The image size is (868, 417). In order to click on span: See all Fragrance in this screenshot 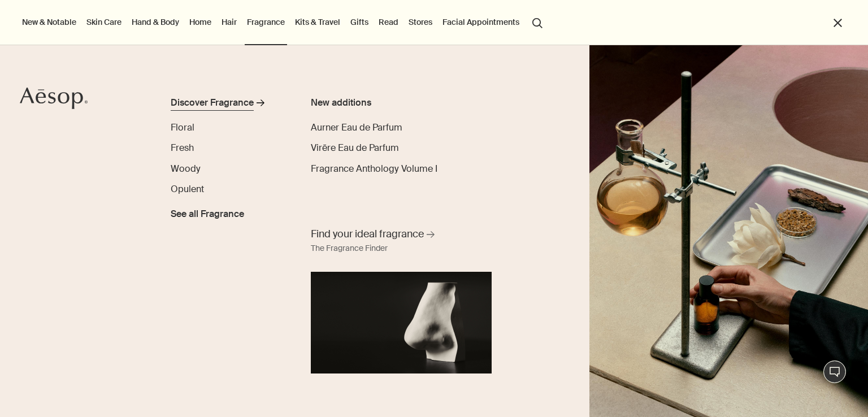, I will do `click(207, 215)`.